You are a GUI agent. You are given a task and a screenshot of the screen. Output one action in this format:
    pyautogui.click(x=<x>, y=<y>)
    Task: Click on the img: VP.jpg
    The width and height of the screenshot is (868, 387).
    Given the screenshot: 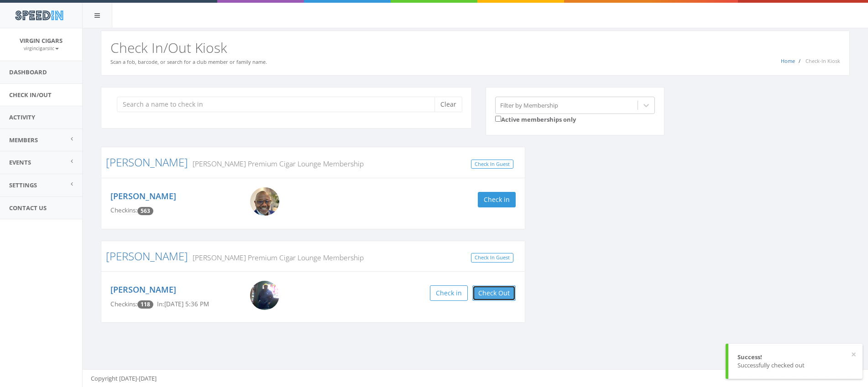 What is the action you would take?
    pyautogui.click(x=265, y=202)
    